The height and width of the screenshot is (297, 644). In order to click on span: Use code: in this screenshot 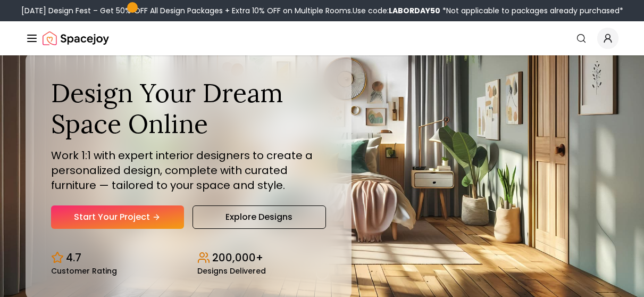, I will do `click(396, 11)`.